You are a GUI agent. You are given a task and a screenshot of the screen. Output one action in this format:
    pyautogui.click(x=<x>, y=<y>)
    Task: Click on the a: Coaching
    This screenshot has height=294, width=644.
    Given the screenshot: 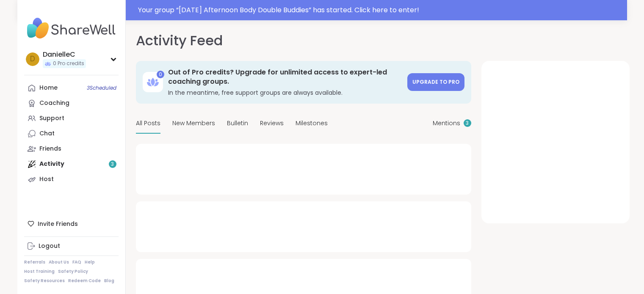 What is the action you would take?
    pyautogui.click(x=71, y=103)
    